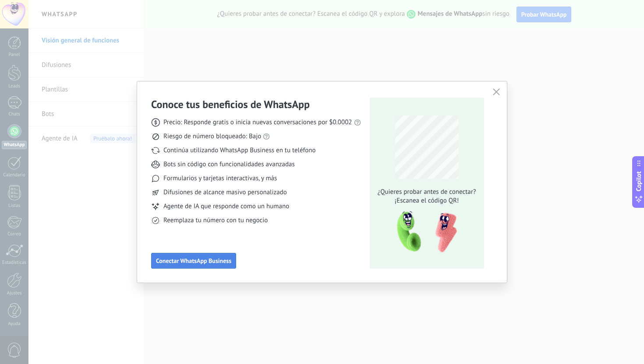 Image resolution: width=644 pixels, height=364 pixels. I want to click on span: Riesgo de número bloqueado: Bajo, so click(212, 136).